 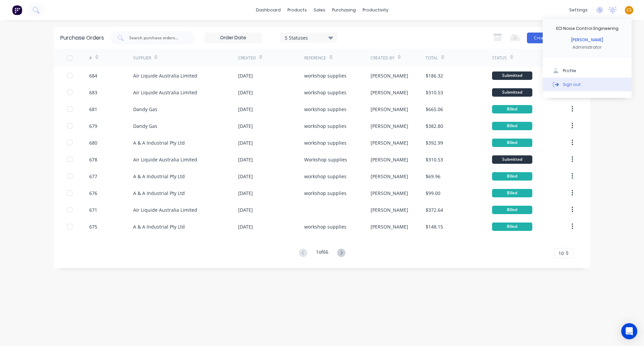 What do you see at coordinates (587, 84) in the screenshot?
I see `button: Sign out` at bounding box center [587, 84].